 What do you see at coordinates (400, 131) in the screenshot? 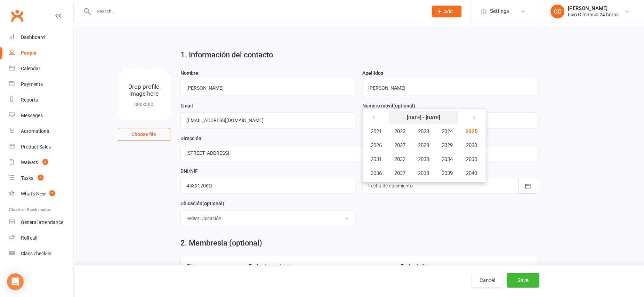
I see `span: 2022` at bounding box center [400, 131].